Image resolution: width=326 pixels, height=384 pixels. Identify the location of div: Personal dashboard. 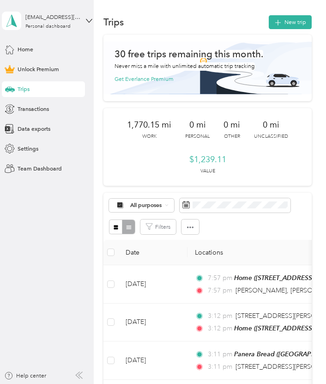
(48, 26).